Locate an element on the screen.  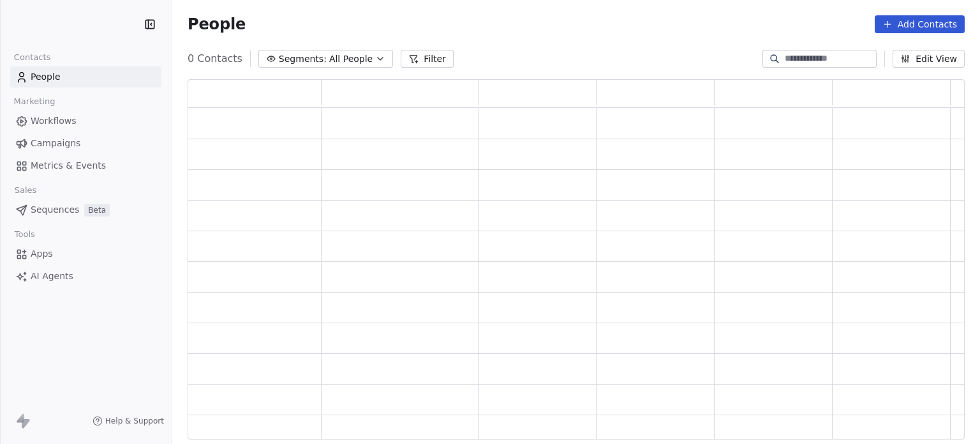
span: Contacts is located at coordinates (32, 57).